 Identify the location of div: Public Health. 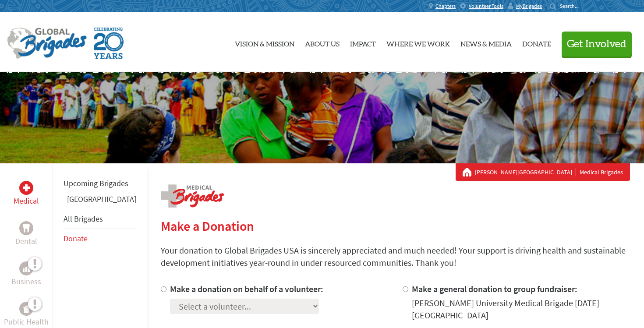
(26, 309).